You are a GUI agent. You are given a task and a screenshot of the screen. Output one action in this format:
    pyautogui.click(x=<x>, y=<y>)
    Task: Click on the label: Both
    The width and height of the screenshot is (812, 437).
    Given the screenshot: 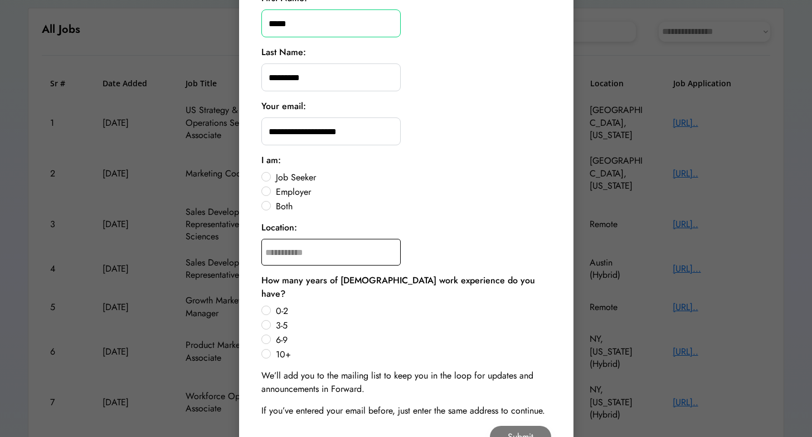 What is the action you would take?
    pyautogui.click(x=412, y=207)
    